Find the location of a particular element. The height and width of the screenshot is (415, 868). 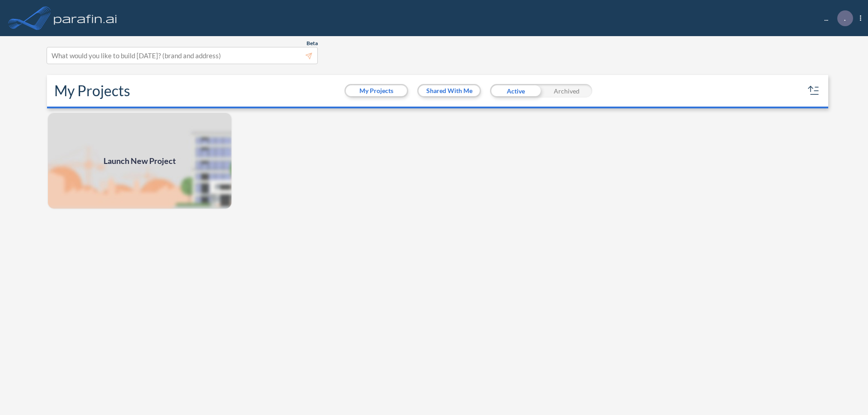

div: Archived is located at coordinates (567, 91).